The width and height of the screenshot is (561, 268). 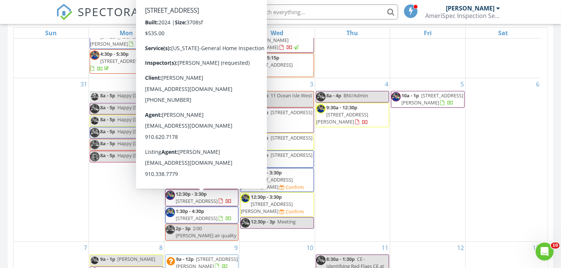 I want to click on span: 10, so click(x=555, y=245).